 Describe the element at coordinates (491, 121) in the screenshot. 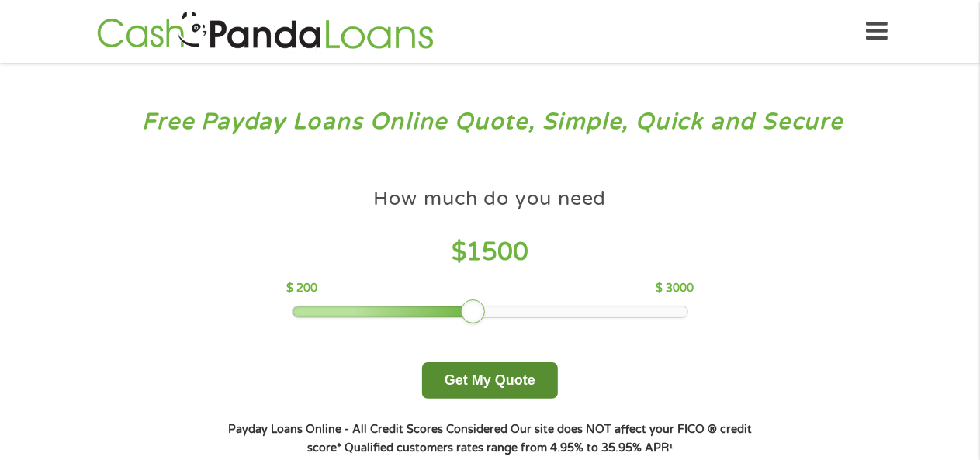

I see `h3: Free Payday Loans Online Quote, Simple, Quick and Secure` at that location.